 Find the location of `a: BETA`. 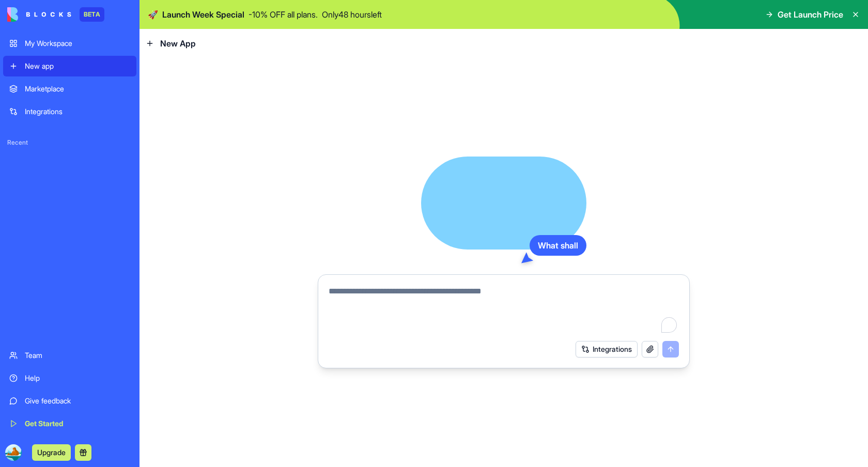

a: BETA is located at coordinates (56, 15).